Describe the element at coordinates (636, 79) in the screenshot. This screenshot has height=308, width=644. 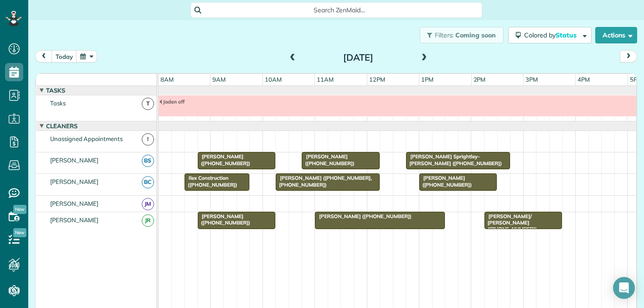
I see `span: 5pm` at that location.